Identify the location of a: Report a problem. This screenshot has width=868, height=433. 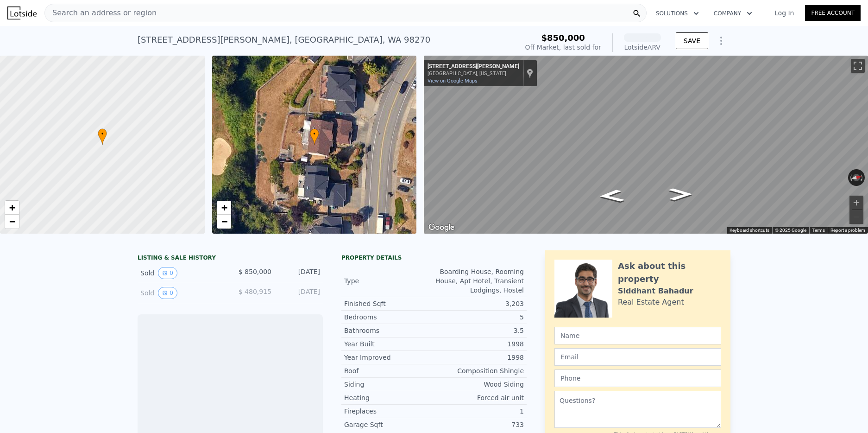
(848, 230).